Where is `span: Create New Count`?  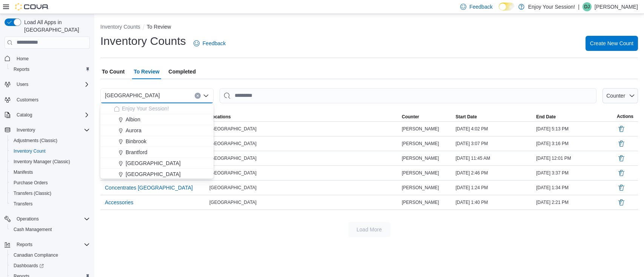
span: Create New Count is located at coordinates (611, 43).